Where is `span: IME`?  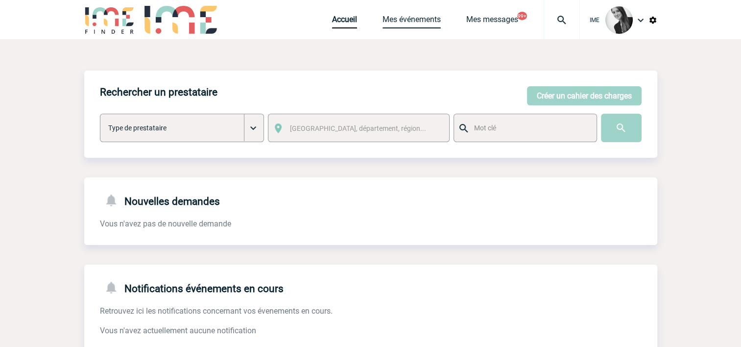
span: IME is located at coordinates (594, 20).